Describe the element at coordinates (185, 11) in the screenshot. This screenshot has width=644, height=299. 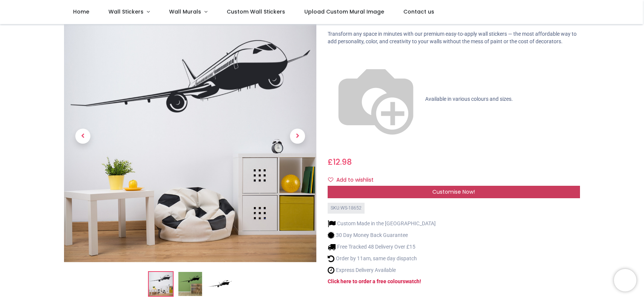
I see `span: Wall Murals` at that location.